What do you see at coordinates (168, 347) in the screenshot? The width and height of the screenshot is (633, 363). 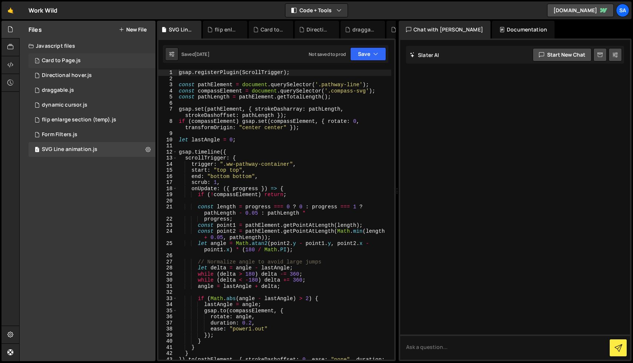 I see `div: 41` at bounding box center [168, 347].